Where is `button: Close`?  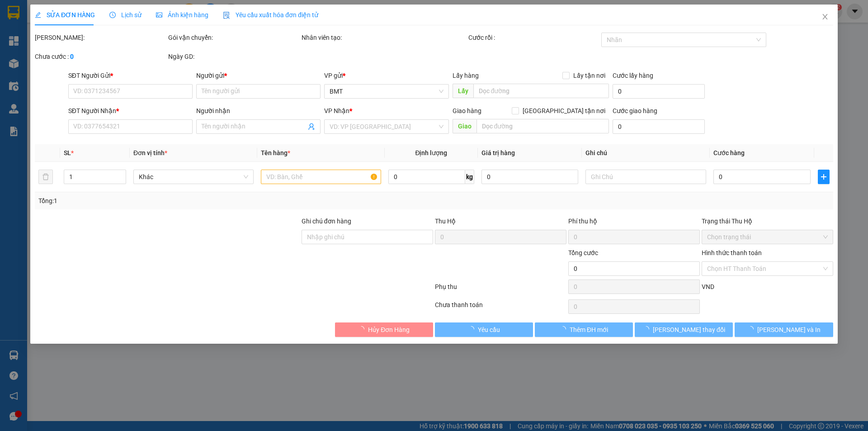
button: Close is located at coordinates (825, 17).